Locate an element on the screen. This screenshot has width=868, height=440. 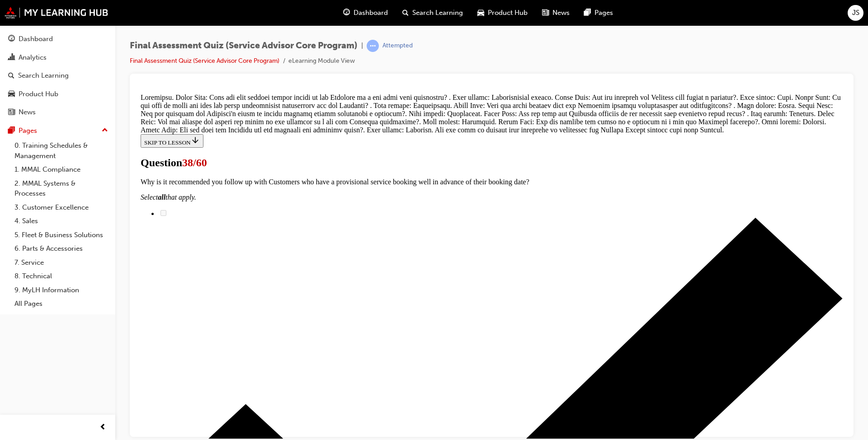
span: Final Assessment Quiz (Service Advisor Core Program) is located at coordinates (244, 46).